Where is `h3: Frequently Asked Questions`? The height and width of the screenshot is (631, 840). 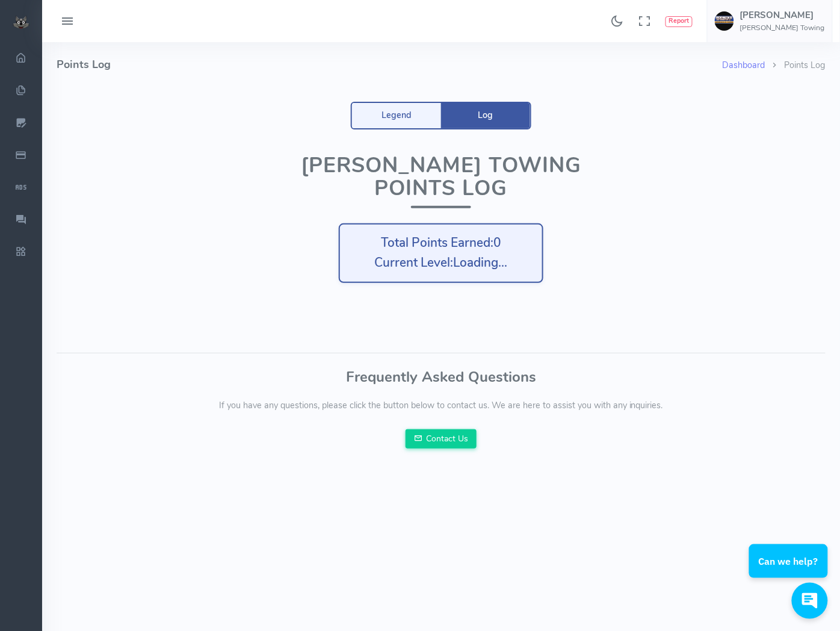
h3: Frequently Asked Questions is located at coordinates (441, 377).